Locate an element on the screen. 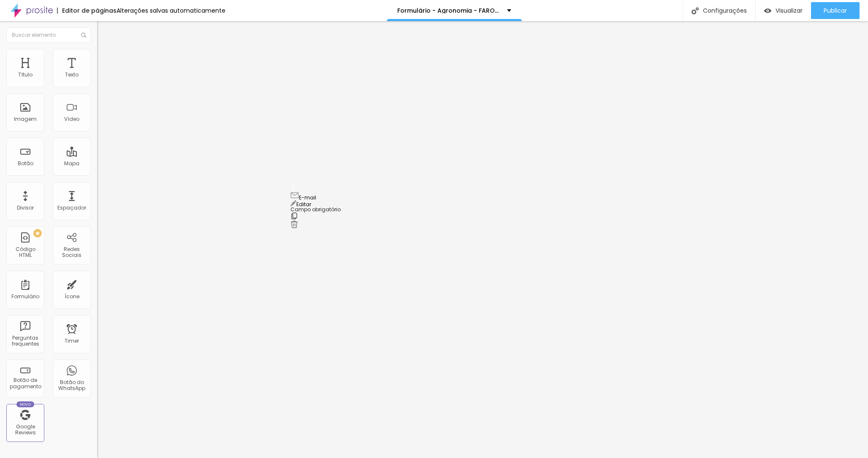 Image resolution: width=868 pixels, height=458 pixels. div: Vídeo is located at coordinates (72, 119).